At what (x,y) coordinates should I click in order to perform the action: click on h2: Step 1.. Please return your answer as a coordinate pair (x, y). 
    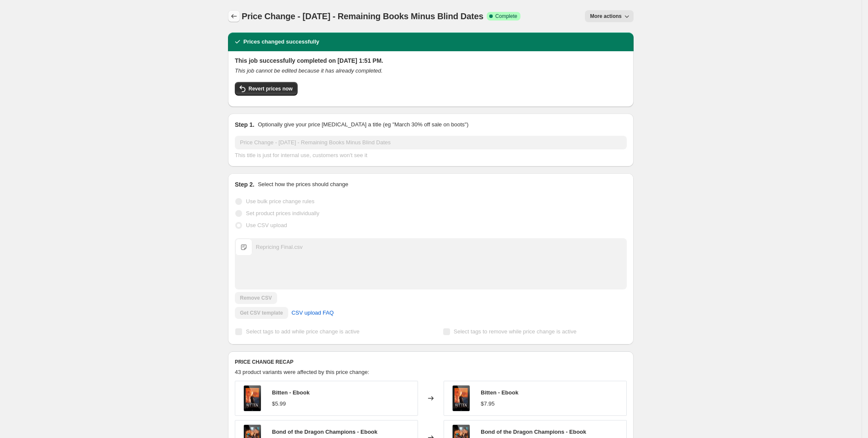
    Looking at the image, I should click on (245, 125).